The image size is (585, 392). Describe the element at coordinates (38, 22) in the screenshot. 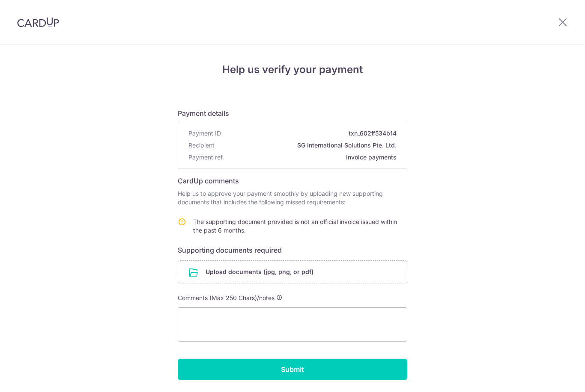

I see `img: CardUp` at that location.